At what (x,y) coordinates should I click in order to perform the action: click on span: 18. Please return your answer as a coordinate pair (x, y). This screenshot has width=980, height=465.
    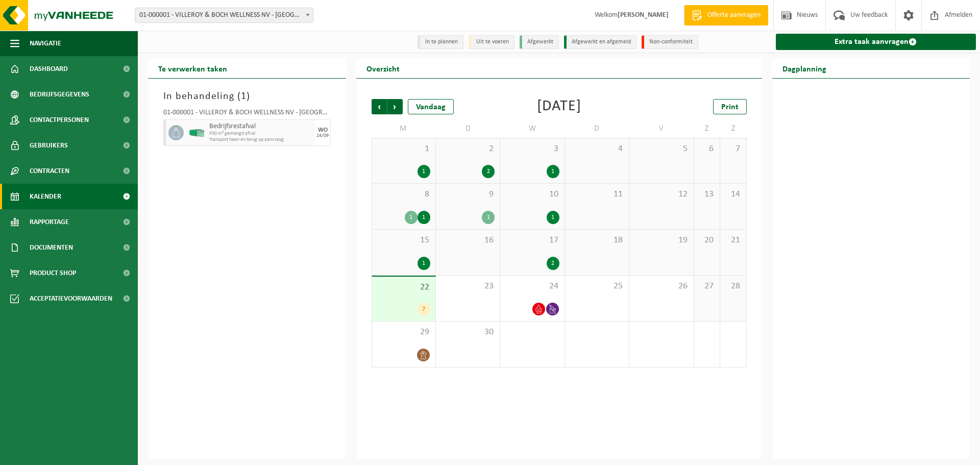
    Looking at the image, I should click on (597, 240).